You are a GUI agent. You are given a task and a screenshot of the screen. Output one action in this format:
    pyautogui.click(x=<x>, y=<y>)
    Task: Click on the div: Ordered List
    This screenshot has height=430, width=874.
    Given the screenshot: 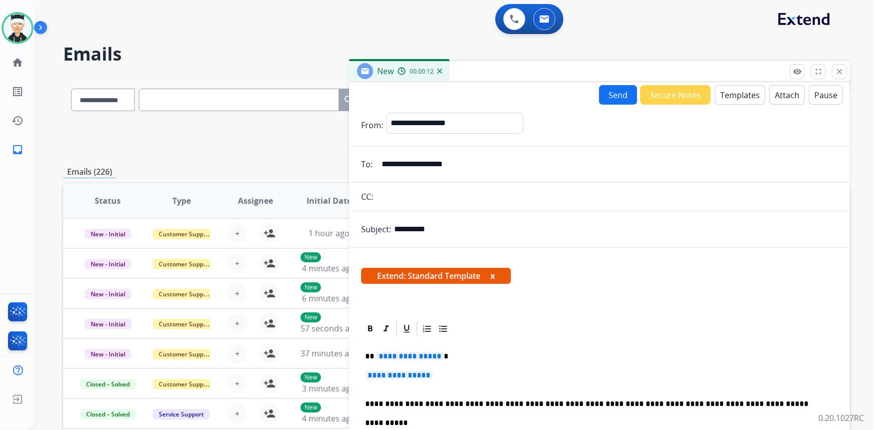 What is the action you would take?
    pyautogui.click(x=427, y=329)
    